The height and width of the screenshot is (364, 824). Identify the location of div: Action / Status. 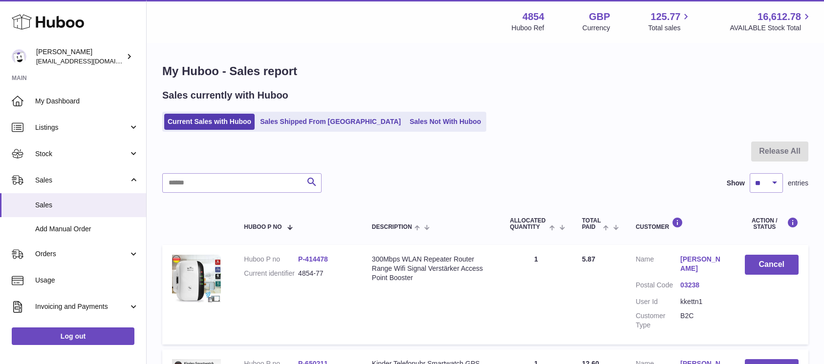
(772, 224).